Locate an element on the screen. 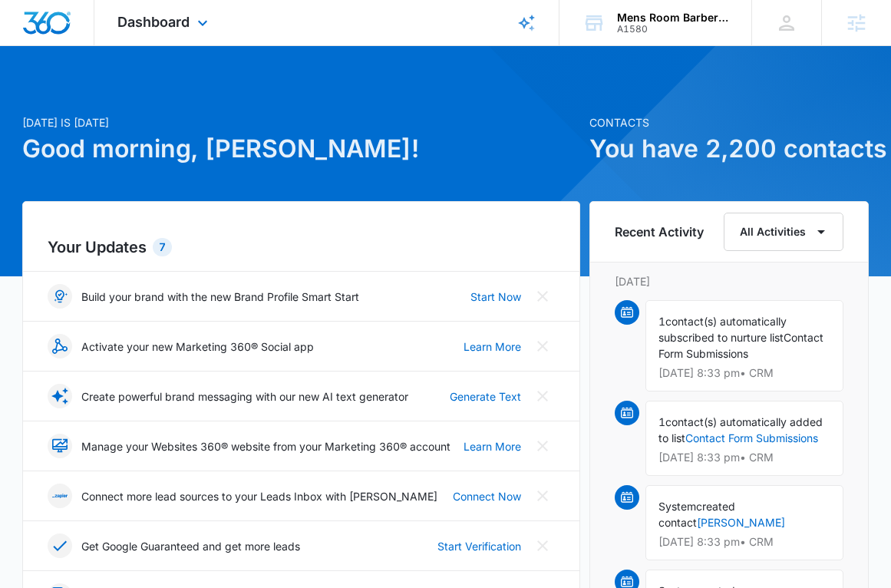  h6: Recent Activity is located at coordinates (659, 232).